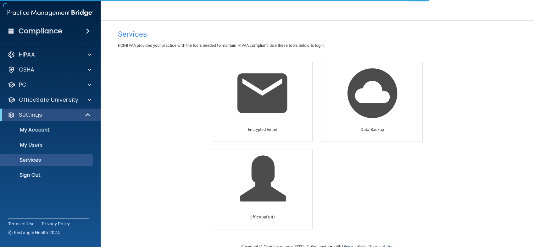  What do you see at coordinates (47, 145) in the screenshot?
I see `p: My Users` at bounding box center [47, 145].